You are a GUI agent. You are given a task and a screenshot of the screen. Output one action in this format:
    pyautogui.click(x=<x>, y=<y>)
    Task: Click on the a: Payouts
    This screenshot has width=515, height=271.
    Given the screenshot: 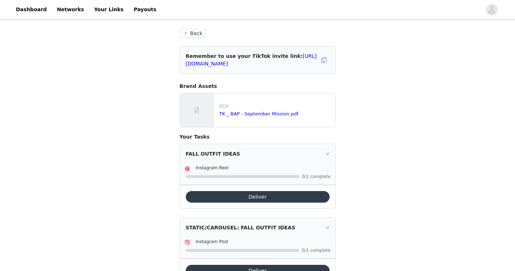 What is the action you would take?
    pyautogui.click(x=145, y=9)
    